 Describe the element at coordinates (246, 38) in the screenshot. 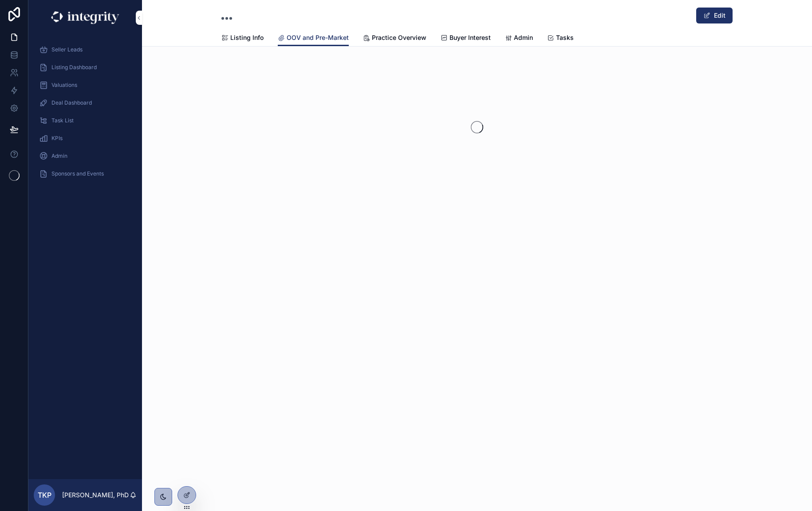

I see `span: Listing Info` at that location.